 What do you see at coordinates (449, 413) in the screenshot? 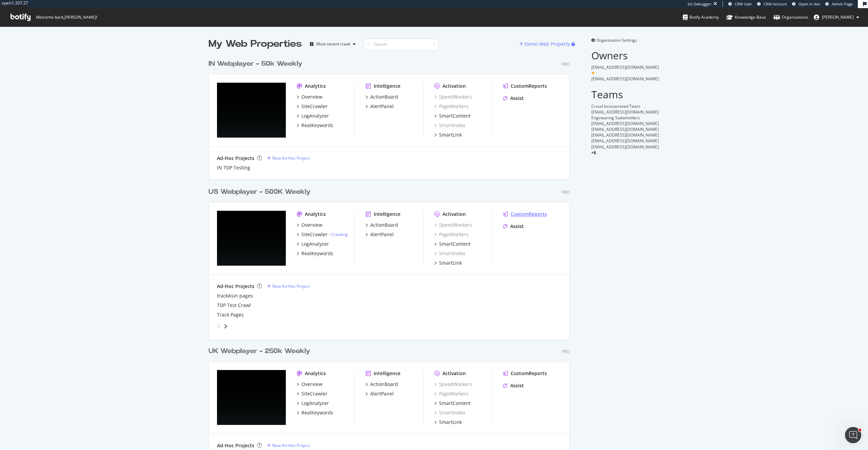
I see `a: SmartIndex` at bounding box center [449, 413].